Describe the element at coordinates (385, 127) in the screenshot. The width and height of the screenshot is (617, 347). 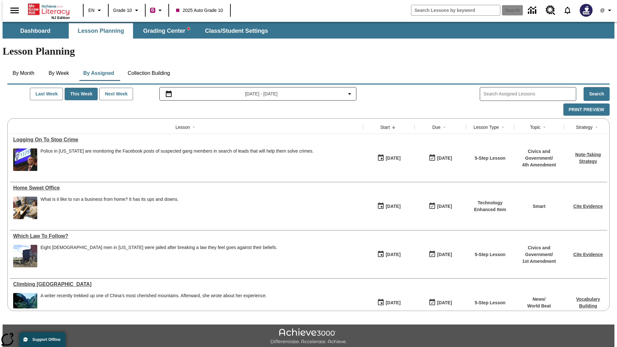
I see `div: Start` at that location.